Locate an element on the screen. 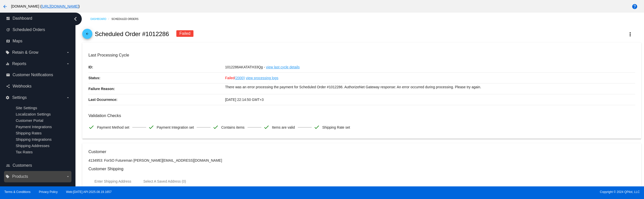 The width and height of the screenshot is (644, 199). h2: Scheduled Order #1012286 is located at coordinates (132, 34).